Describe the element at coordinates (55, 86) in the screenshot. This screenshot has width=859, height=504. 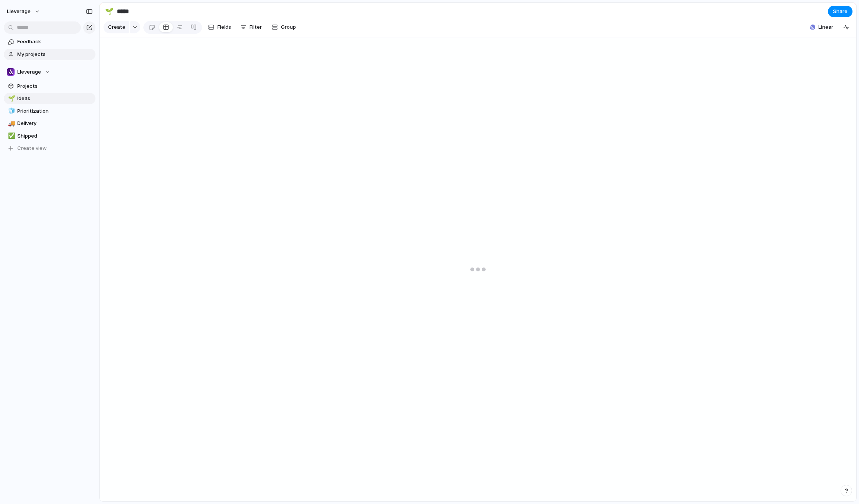
I see `span: Projects` at that location.